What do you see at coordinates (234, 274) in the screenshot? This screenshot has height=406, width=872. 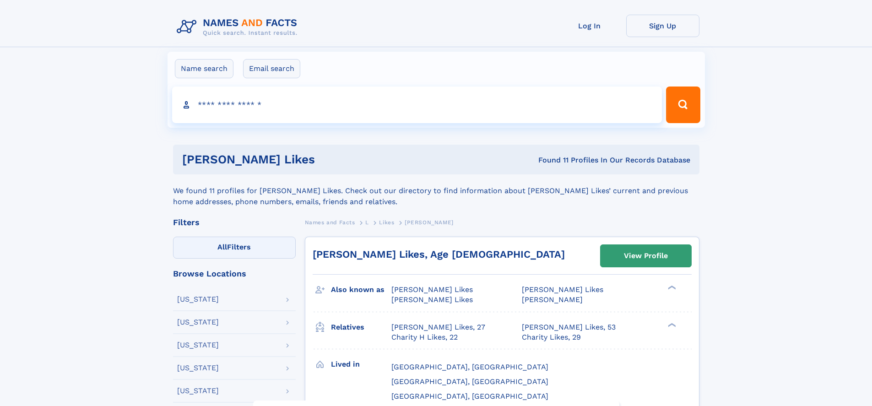 I see `div: Browse Locations` at bounding box center [234, 274].